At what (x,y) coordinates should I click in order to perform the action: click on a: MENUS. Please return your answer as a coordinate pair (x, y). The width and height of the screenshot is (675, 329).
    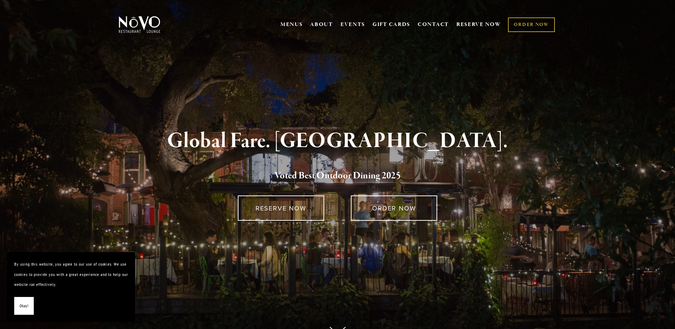
    Looking at the image, I should click on (292, 25).